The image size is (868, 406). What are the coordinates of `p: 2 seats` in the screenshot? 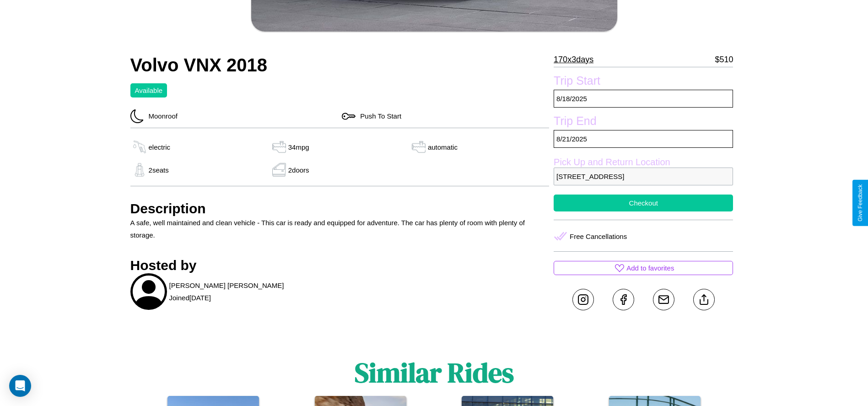 It's located at (159, 170).